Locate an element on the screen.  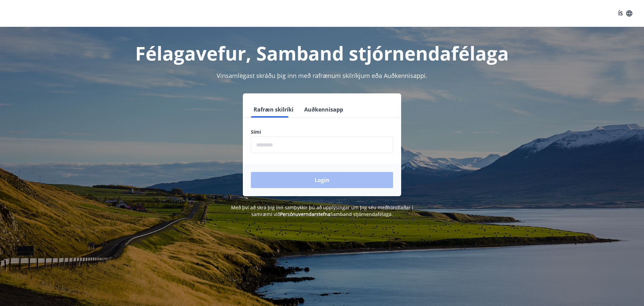
button: ÍS is located at coordinates (626, 13).